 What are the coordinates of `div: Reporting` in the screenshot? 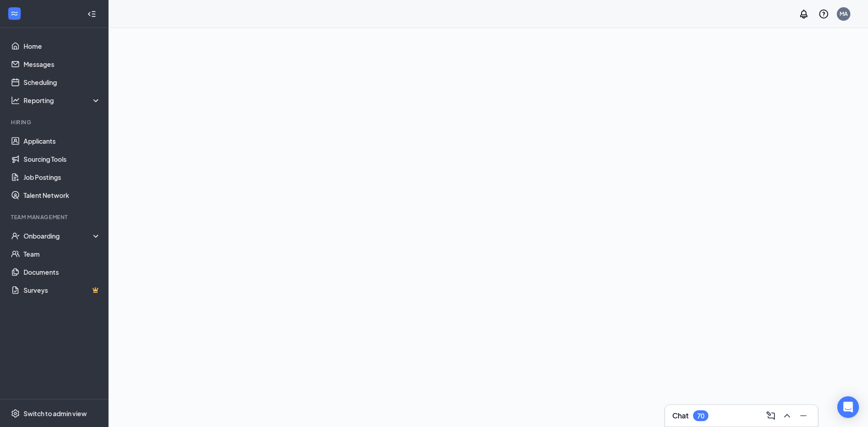 It's located at (62, 100).